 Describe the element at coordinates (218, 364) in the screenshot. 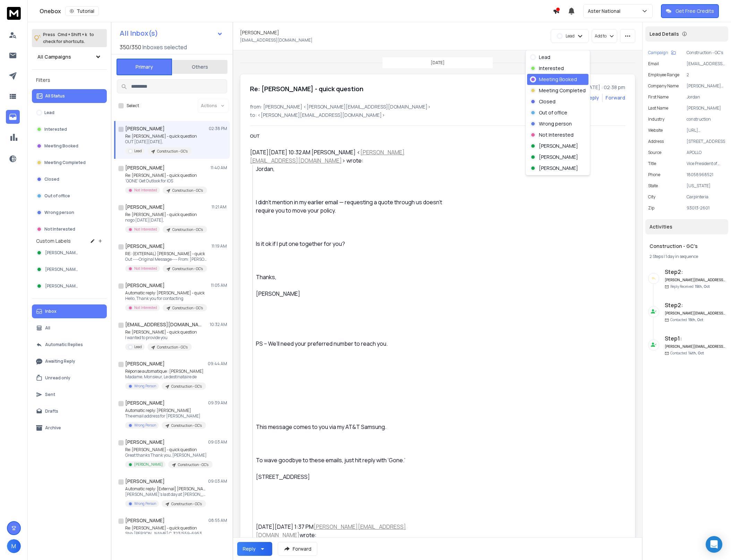

I see `p: 09:44 AM` at that location.